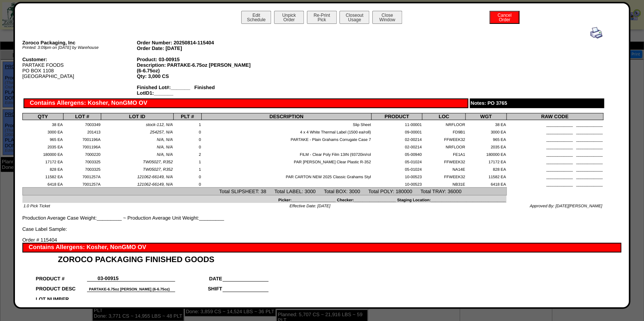 This screenshot has height=321, width=644. What do you see at coordinates (61, 276) in the screenshot?
I see `td: PRODUCT #` at bounding box center [61, 276].